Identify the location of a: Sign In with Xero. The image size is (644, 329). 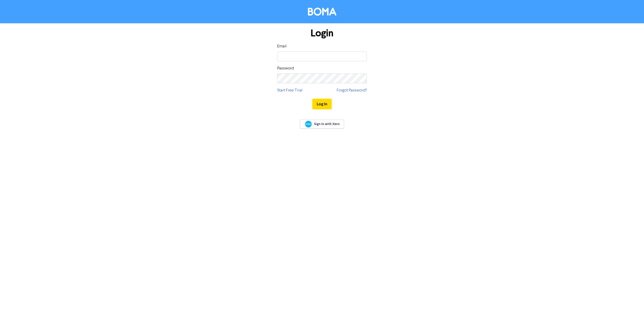
(322, 124).